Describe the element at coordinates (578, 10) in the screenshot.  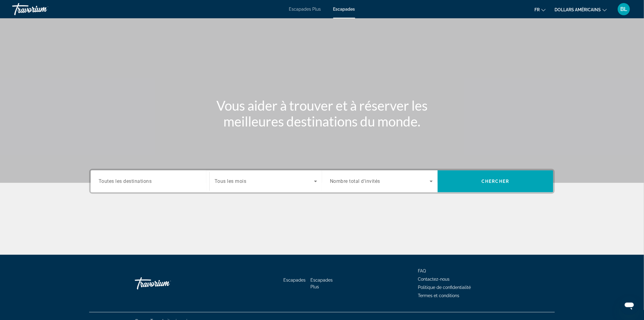
I see `font: dollars américains` at that location.